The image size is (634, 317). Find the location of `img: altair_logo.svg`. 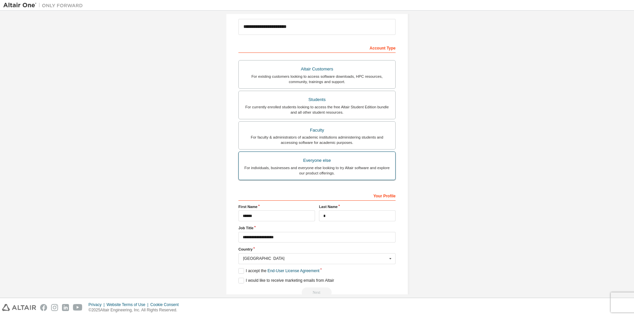

img: altair_logo.svg is located at coordinates (19, 307).